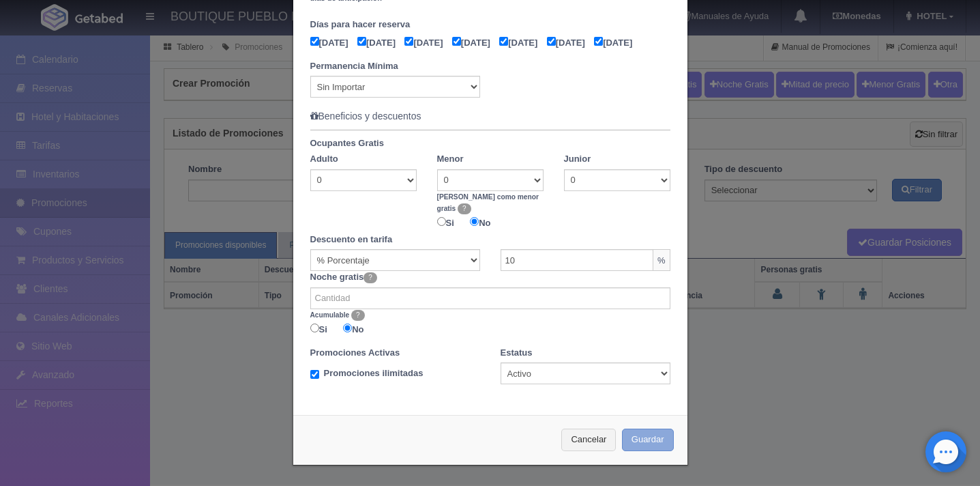  What do you see at coordinates (354, 66) in the screenshot?
I see `label: Permanencia Mínima` at bounding box center [354, 66].